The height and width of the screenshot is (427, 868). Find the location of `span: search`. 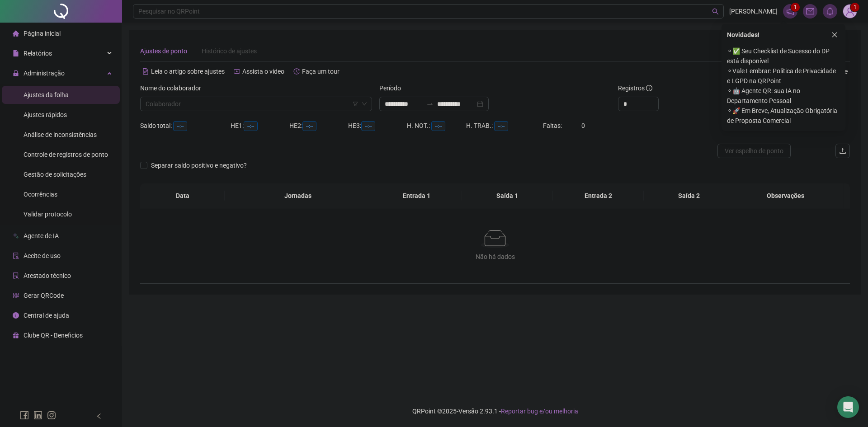

span: search is located at coordinates (715, 11).